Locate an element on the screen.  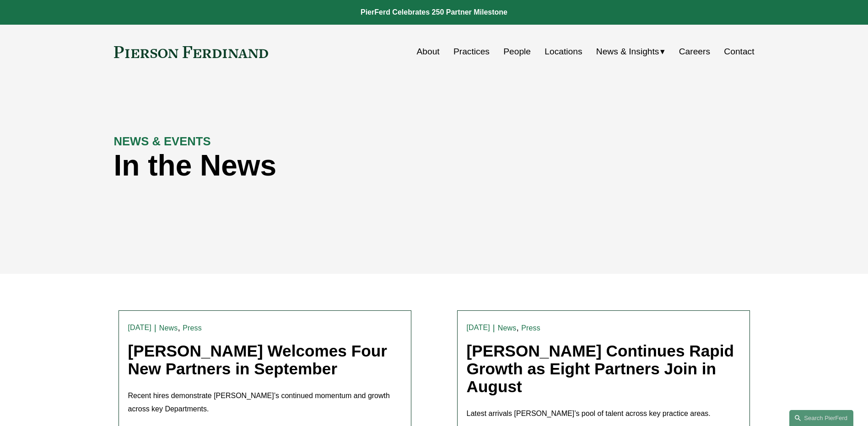
span: News & Insights is located at coordinates (628, 52).